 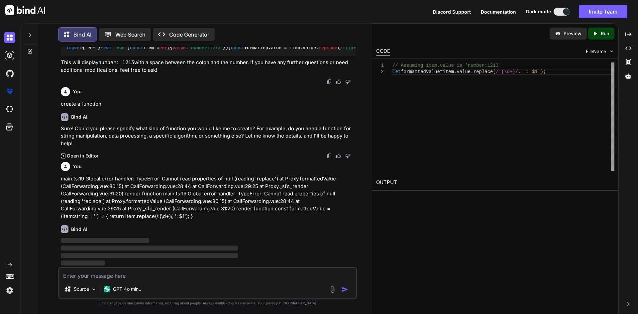 I want to click on img: attachment, so click(x=332, y=289).